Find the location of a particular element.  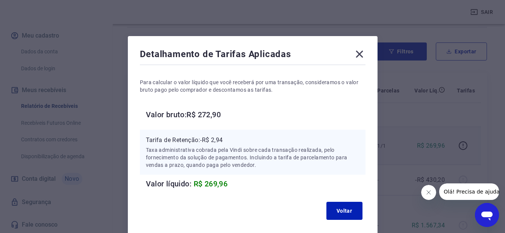

p: Taxa administrativa cobrada pela Vindi sobre cada transação realizada, pelo fornecimento da soluç... is located at coordinates (253, 158).